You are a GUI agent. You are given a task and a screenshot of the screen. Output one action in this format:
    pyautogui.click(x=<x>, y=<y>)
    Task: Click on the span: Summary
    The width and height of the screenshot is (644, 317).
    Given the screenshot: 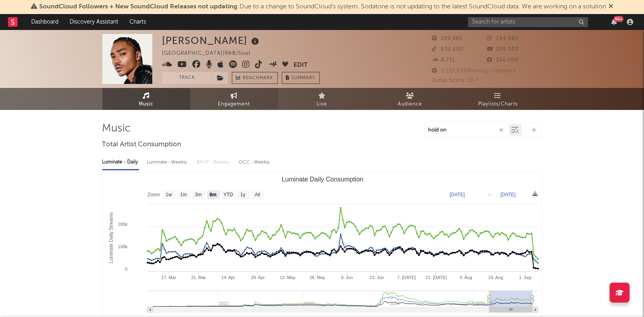 What is the action you would take?
    pyautogui.click(x=304, y=78)
    